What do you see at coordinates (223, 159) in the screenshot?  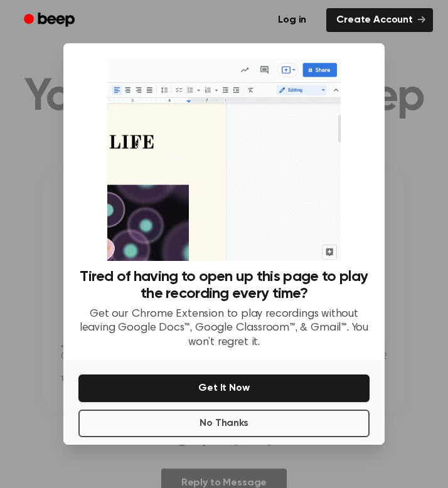 I see `img: Beep extension in action` at bounding box center [223, 159].